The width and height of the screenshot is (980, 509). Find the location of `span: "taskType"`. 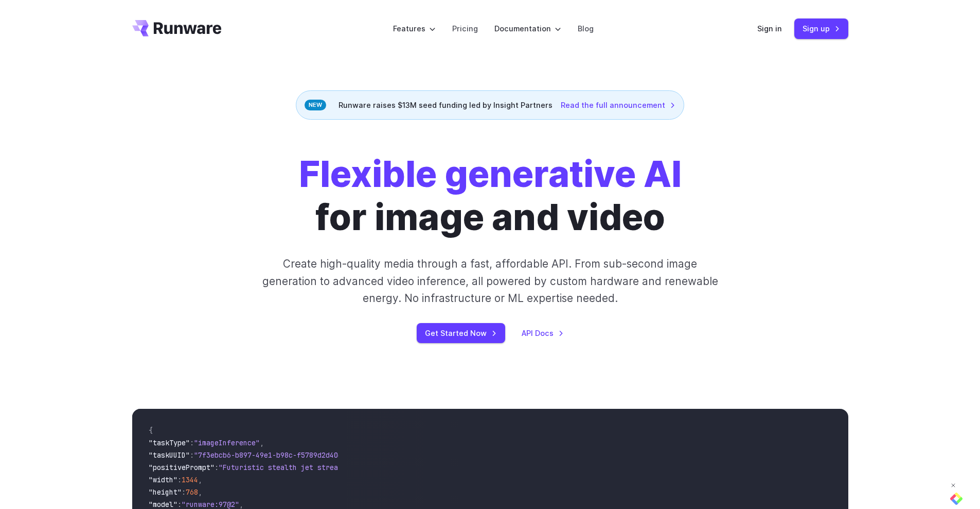

span: "taskType" is located at coordinates (169, 443).